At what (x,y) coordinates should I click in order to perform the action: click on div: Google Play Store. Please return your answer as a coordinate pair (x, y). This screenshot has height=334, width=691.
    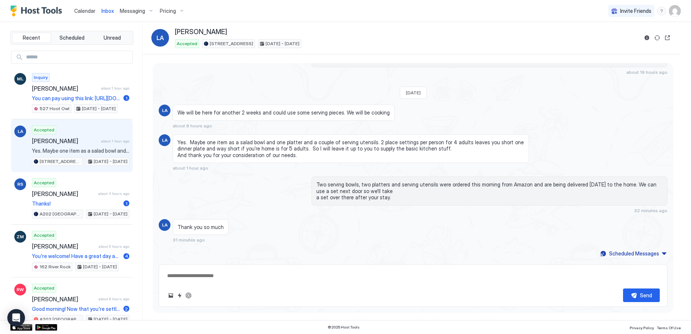
    Looking at the image, I should click on (46, 327).